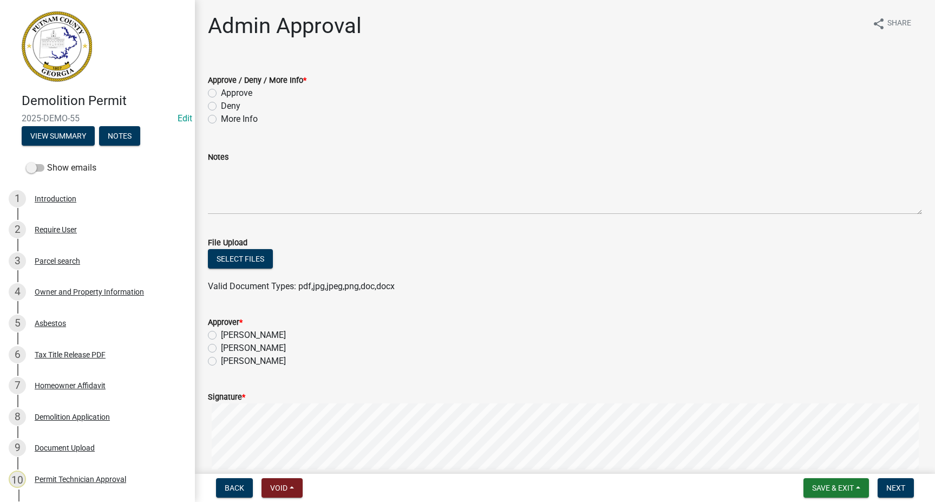 The image size is (935, 502). I want to click on button: Notes, so click(120, 136).